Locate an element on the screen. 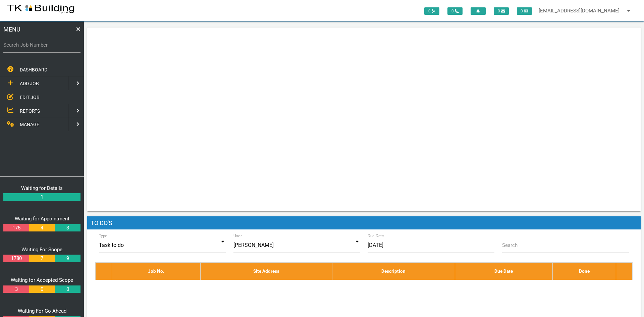  a: 9 is located at coordinates (67, 258).